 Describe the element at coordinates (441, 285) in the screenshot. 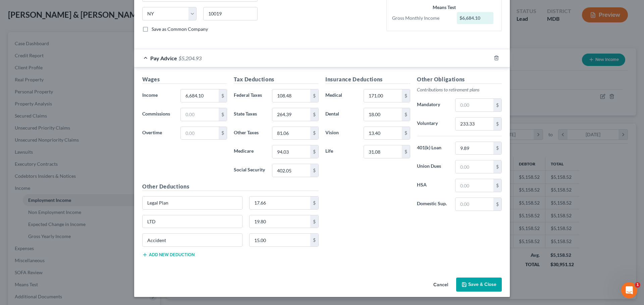

I see `button: Cancel` at that location.